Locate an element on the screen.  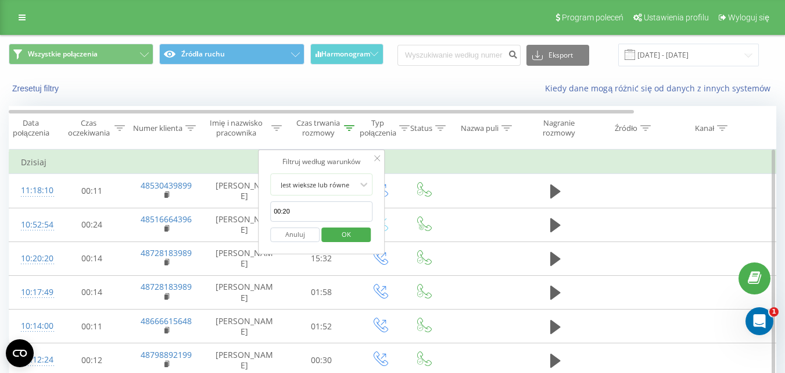
div: Nazwa puli is located at coordinates (480, 128).